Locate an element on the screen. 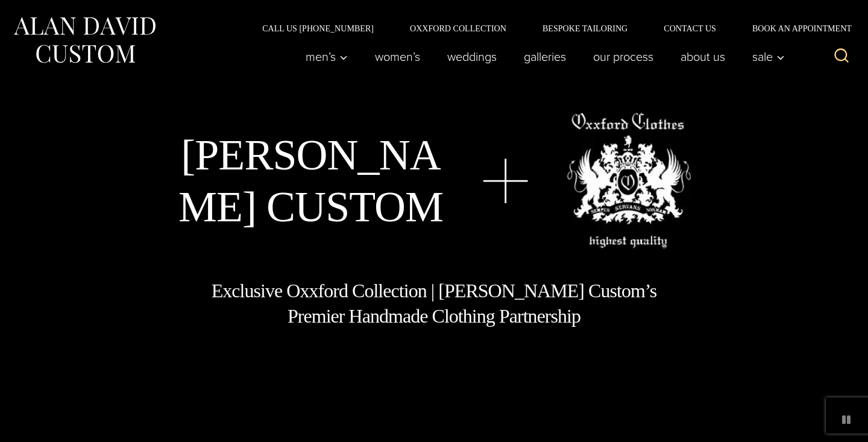  button: View Search Form is located at coordinates (841, 56).